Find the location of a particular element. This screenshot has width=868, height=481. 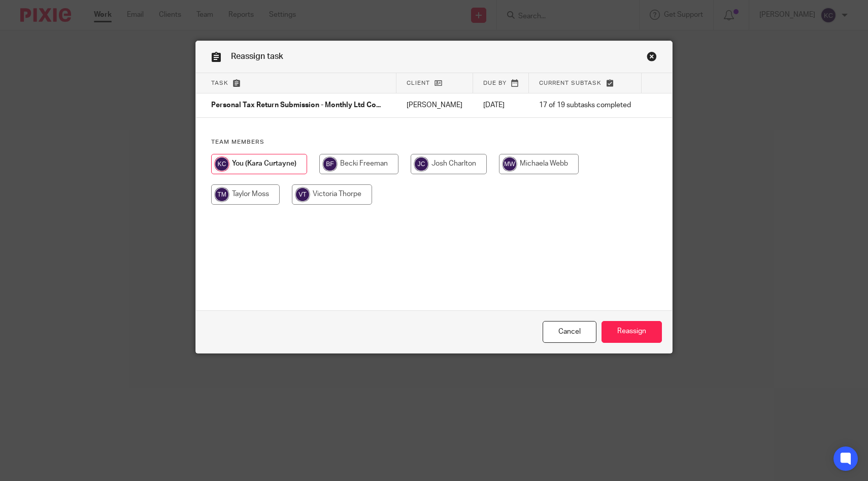

span: Personal Tax Return Submission - Monthly Ltd Co... is located at coordinates (295, 105).